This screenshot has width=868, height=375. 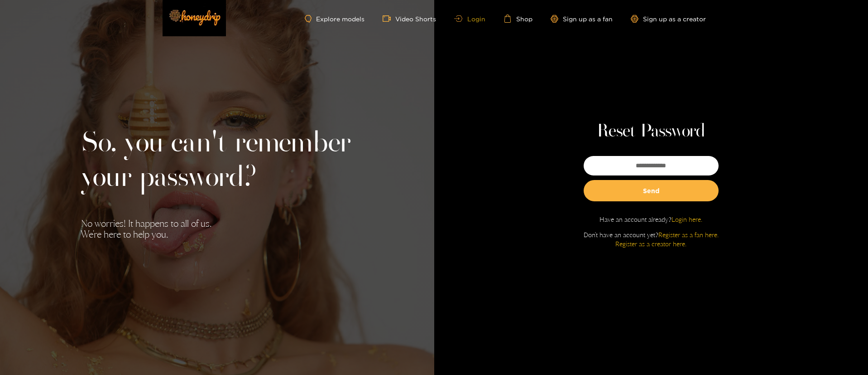 What do you see at coordinates (650, 219) in the screenshot?
I see `p: Have an account already?` at bounding box center [650, 219].